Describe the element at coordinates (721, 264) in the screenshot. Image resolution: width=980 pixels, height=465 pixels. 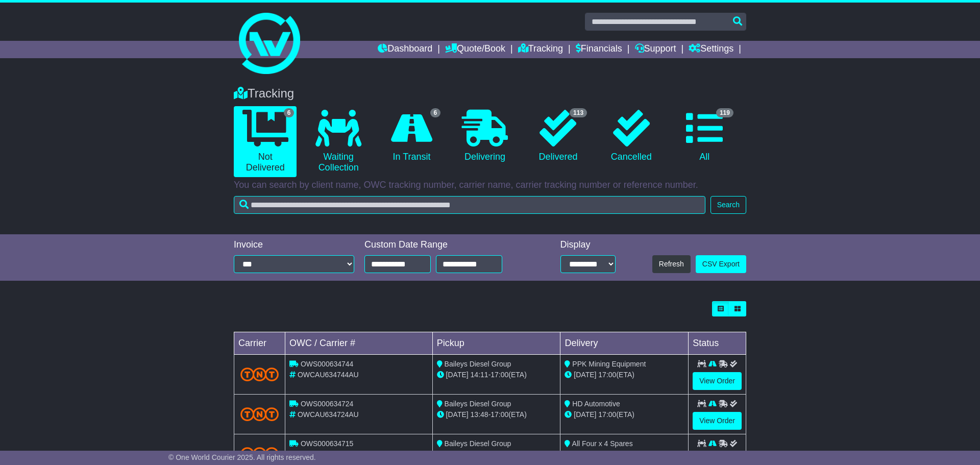
I see `a: CSV Export` at that location.